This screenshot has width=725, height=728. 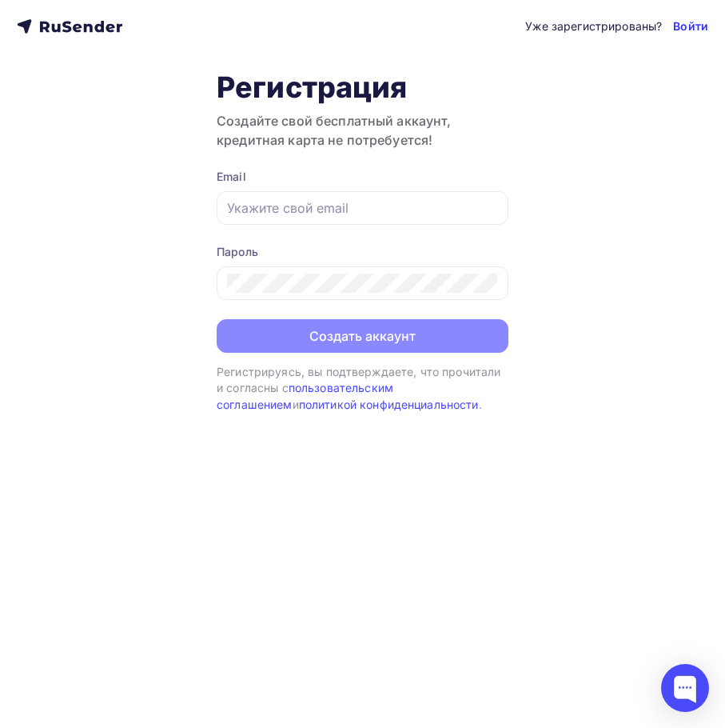 I want to click on div: Пароль, so click(x=362, y=252).